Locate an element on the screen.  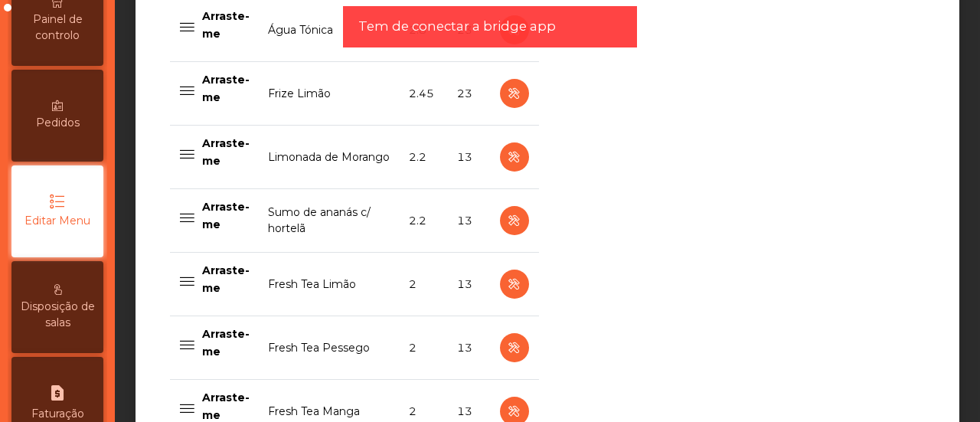
span: Faturação is located at coordinates (58, 413).